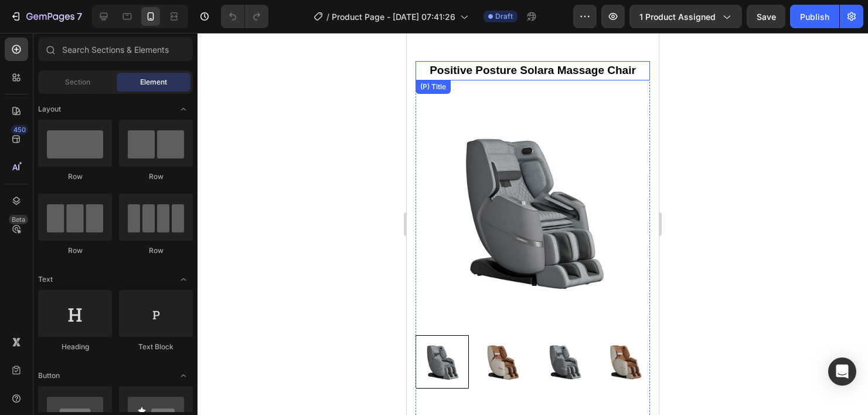 This screenshot has width=868, height=415. I want to click on a: Positive Posture Solara Massage Chair, so click(126, 37).